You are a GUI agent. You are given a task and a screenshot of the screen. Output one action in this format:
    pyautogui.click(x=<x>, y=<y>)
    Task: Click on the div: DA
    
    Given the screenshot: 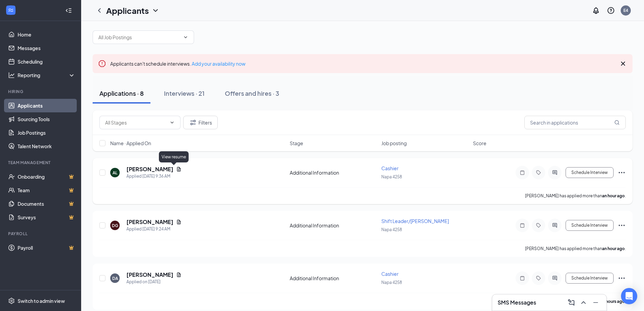 What is the action you would take?
    pyautogui.click(x=115, y=278)
    